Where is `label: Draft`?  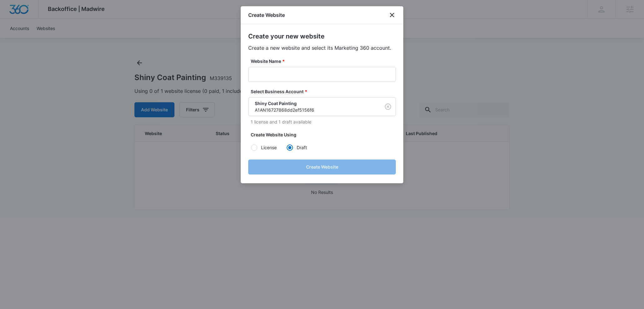
label: Draft is located at coordinates (304, 147).